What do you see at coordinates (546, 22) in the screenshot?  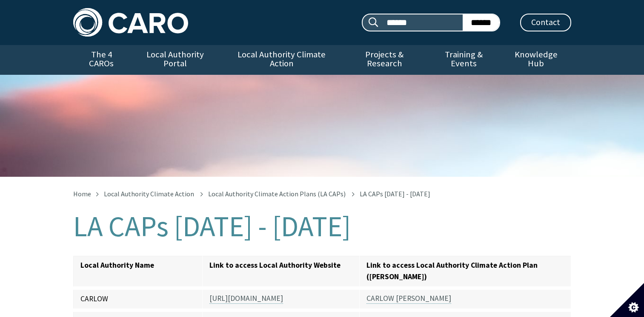 I see `a: Contact` at bounding box center [546, 22].